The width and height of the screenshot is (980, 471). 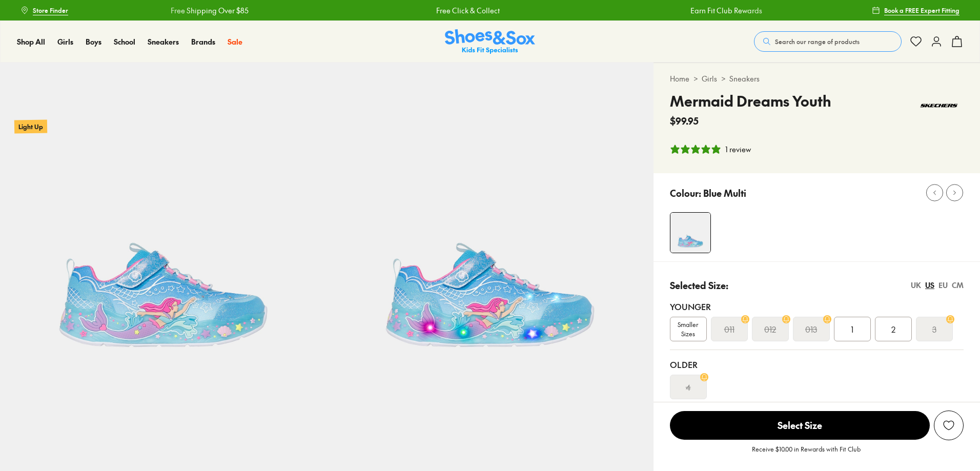 I want to click on p: Colour:, so click(x=685, y=193).